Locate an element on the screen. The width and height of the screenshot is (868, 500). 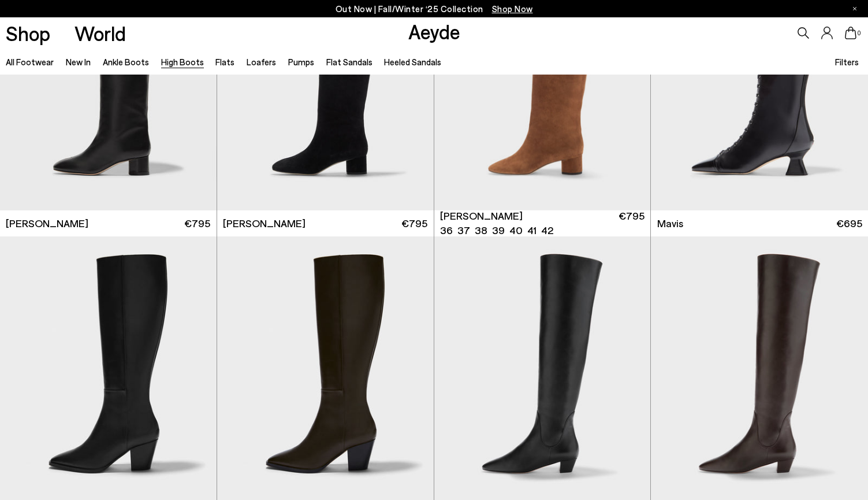
a: High Boots is located at coordinates (182, 62).